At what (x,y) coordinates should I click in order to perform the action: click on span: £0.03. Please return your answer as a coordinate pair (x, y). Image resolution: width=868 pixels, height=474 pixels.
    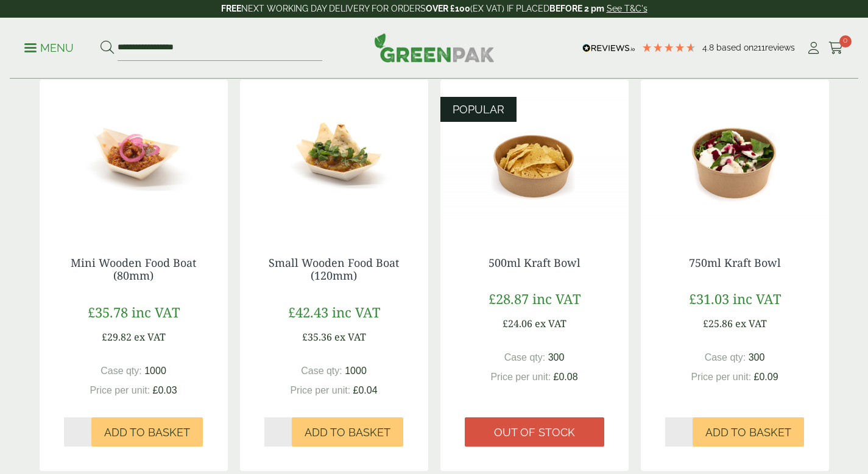
    Looking at the image, I should click on (165, 390).